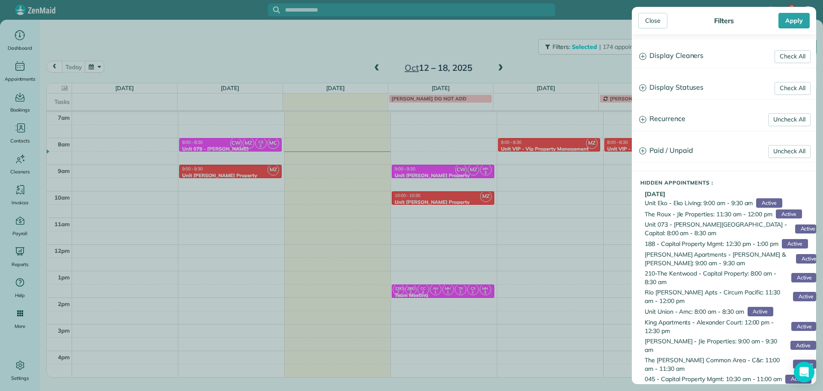  Describe the element at coordinates (724, 119) in the screenshot. I see `h3: Recurrence` at that location.